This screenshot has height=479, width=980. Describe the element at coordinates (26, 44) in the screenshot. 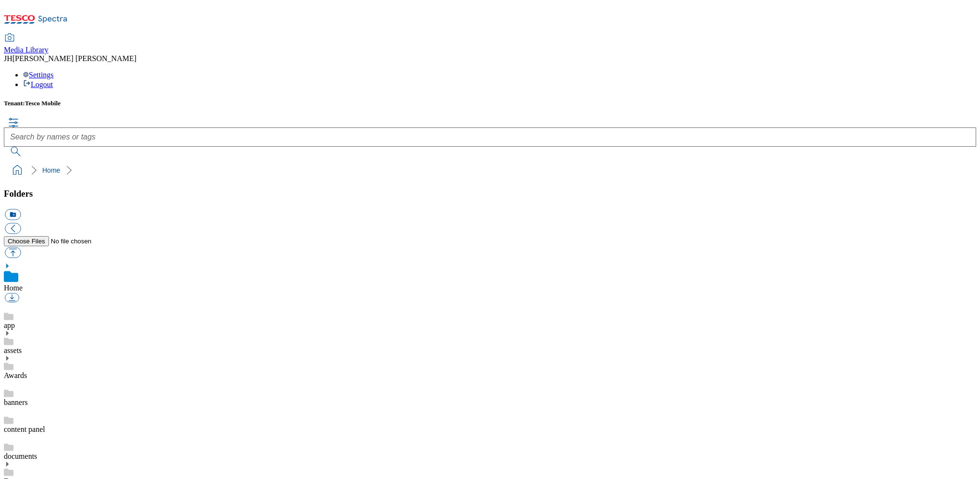

I see `a: Media Library` at that location.